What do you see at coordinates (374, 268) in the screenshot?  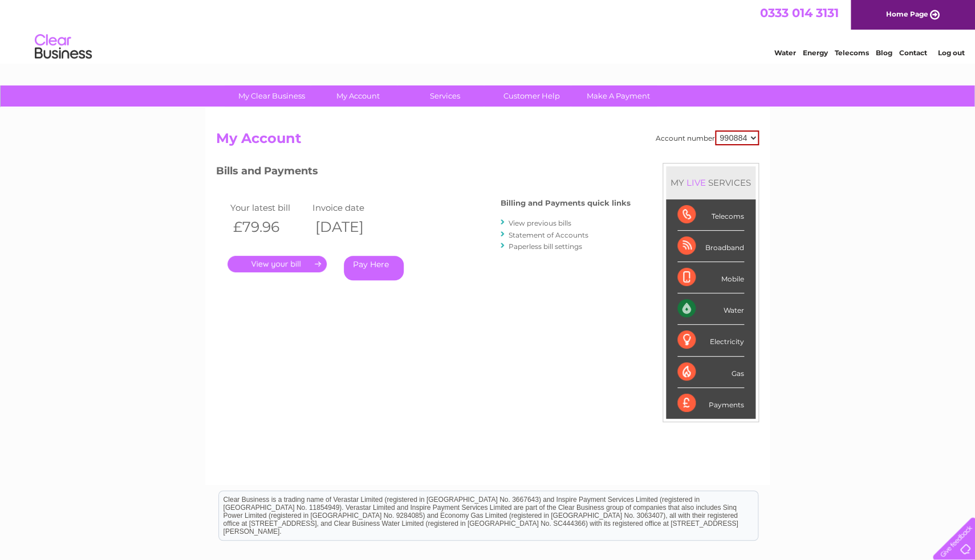 I see `a: Pay Here` at bounding box center [374, 268].